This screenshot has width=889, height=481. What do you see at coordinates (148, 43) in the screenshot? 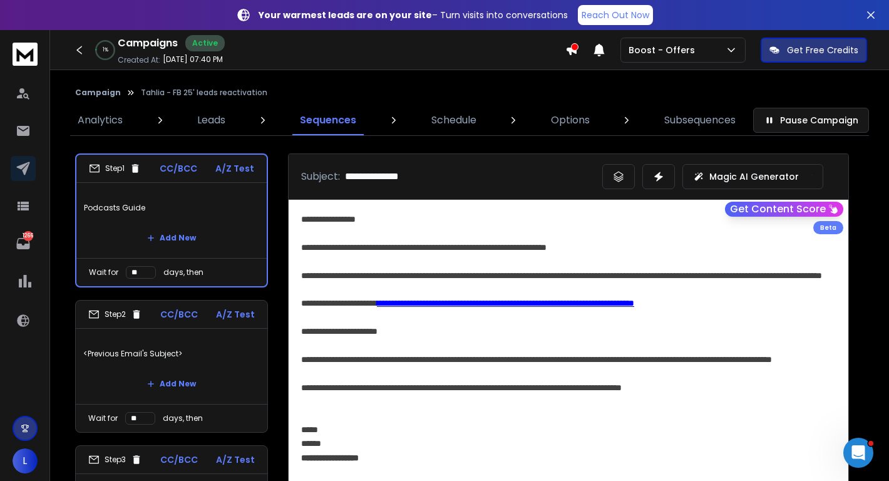
I see `h1: Campaigns` at bounding box center [148, 43].